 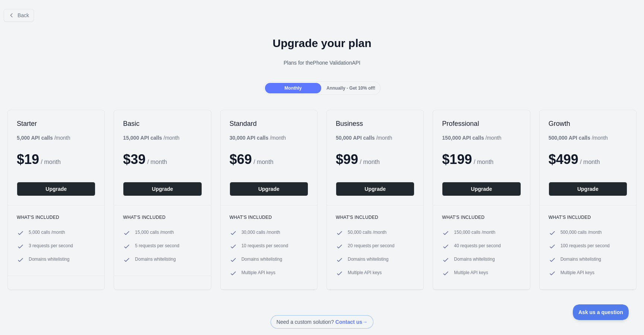 I want to click on b: 50,000 API calls, so click(x=355, y=138).